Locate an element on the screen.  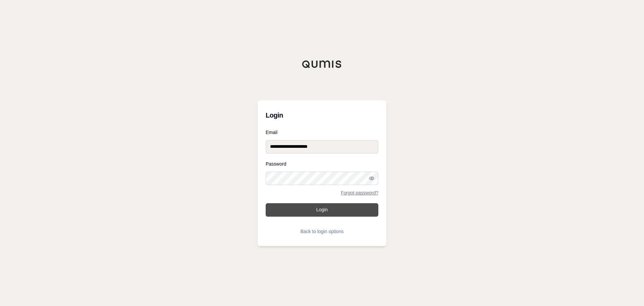
a: Forgot password? is located at coordinates (360, 193).